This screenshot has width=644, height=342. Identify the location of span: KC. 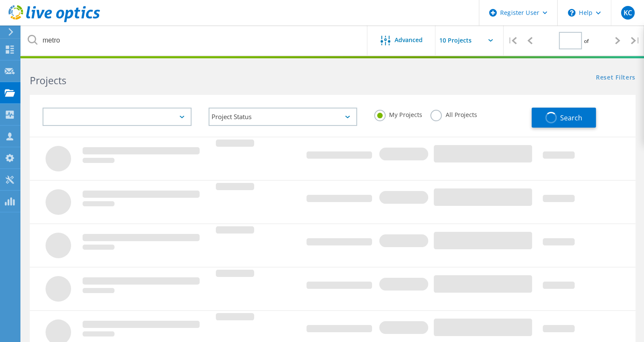
(627, 13).